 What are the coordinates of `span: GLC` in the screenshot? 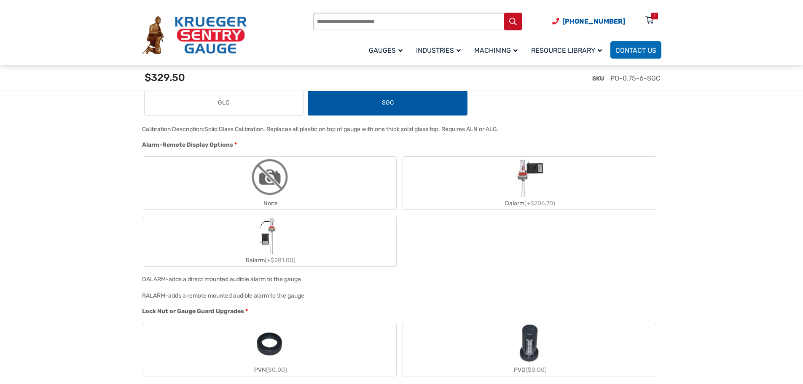 It's located at (223, 102).